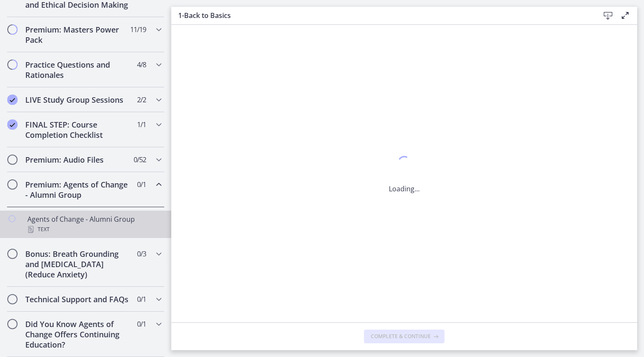  I want to click on h2: Premium: Audio Files, so click(78, 160).